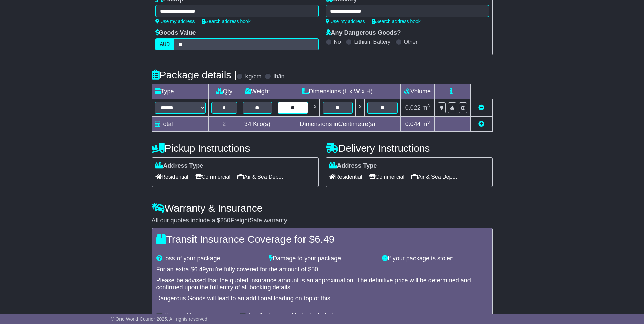  Describe the element at coordinates (337, 124) in the screenshot. I see `td: Dimensions in Centimetre(s)` at that location.